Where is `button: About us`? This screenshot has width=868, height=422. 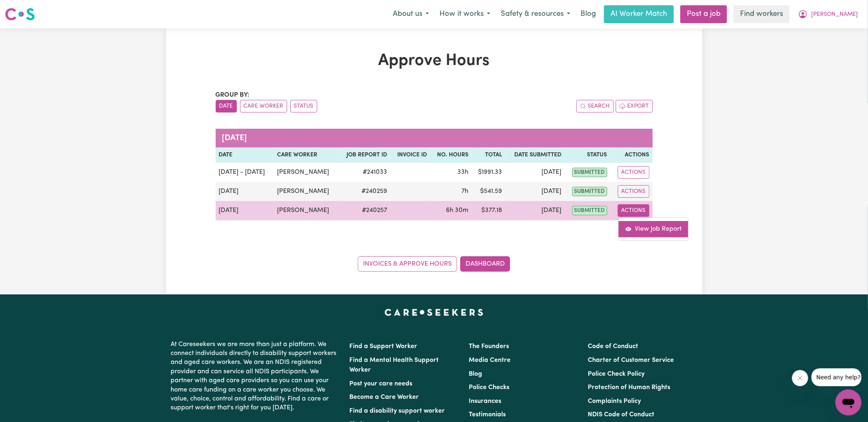
button: About us is located at coordinates (411, 14).